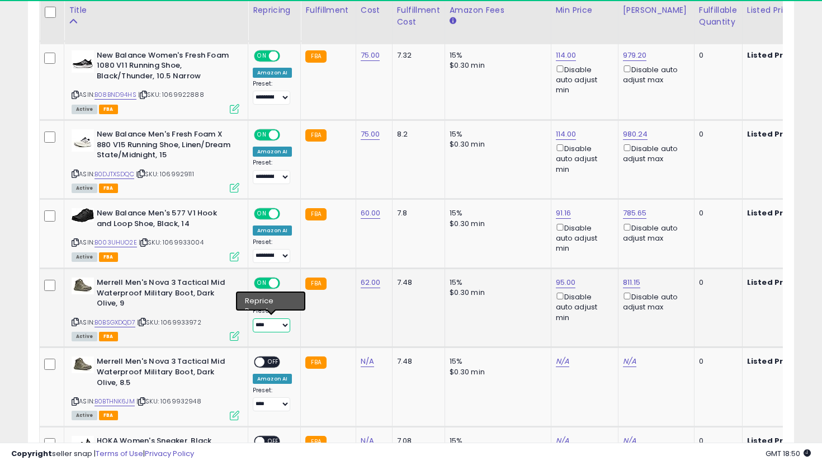 The image size is (822, 465). What do you see at coordinates (328, 10) in the screenshot?
I see `div: Fulfillment` at bounding box center [328, 10].